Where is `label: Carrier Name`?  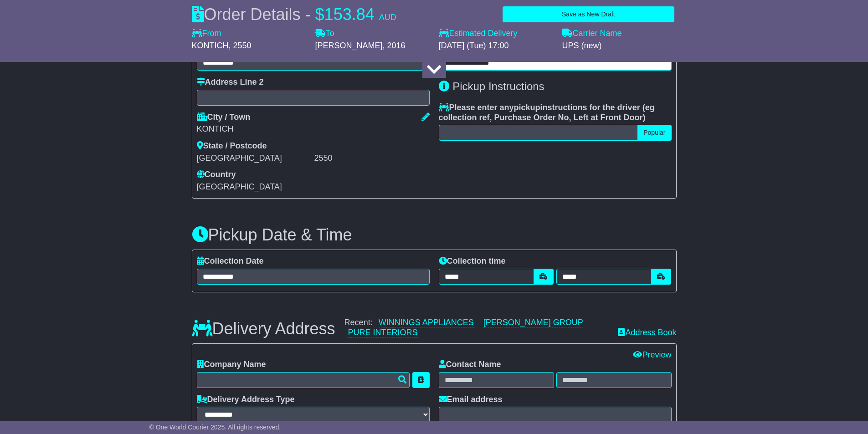
label: Carrier Name is located at coordinates (592, 33).